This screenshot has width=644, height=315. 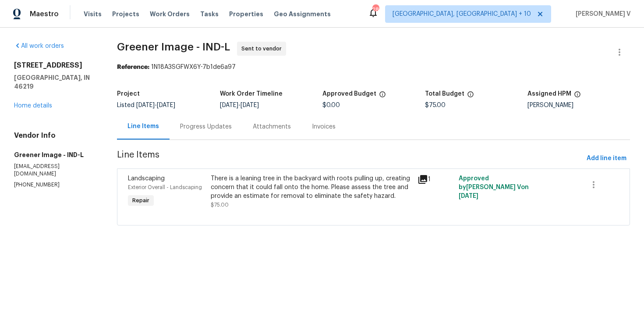 I want to click on div: Progress Updates, so click(x=206, y=127).